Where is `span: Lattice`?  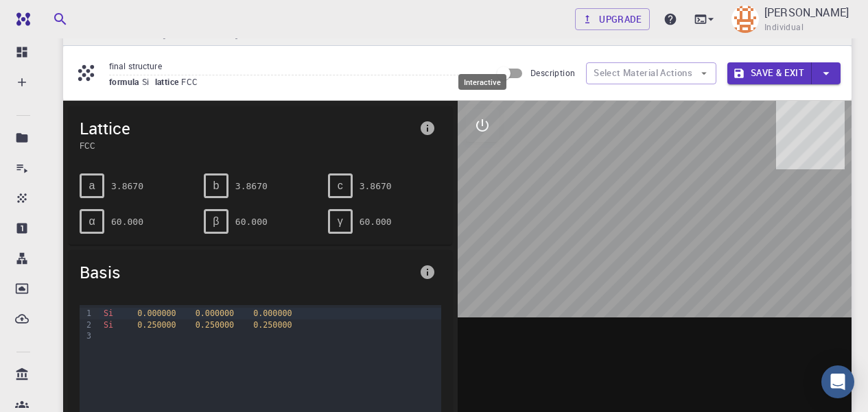 span: Lattice is located at coordinates (246, 128).